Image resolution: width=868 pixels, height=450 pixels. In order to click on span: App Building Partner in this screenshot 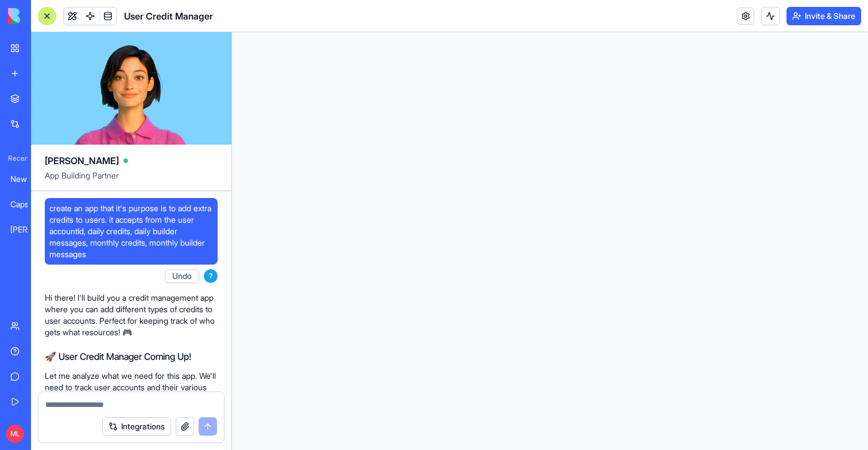, I will do `click(131, 180)`.